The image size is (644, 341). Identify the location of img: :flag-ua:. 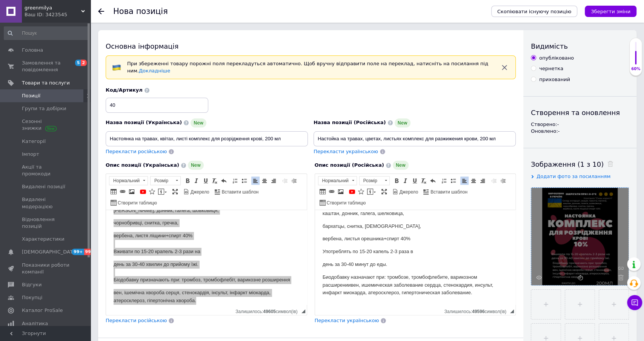
(116, 67).